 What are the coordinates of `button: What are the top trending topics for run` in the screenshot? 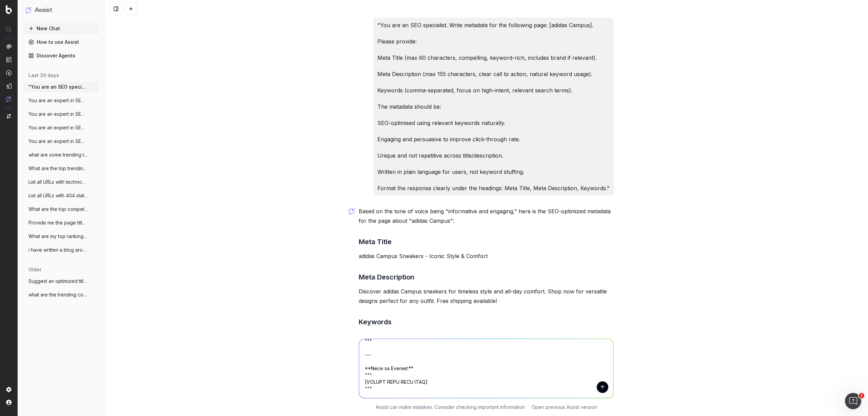 It's located at (61, 169).